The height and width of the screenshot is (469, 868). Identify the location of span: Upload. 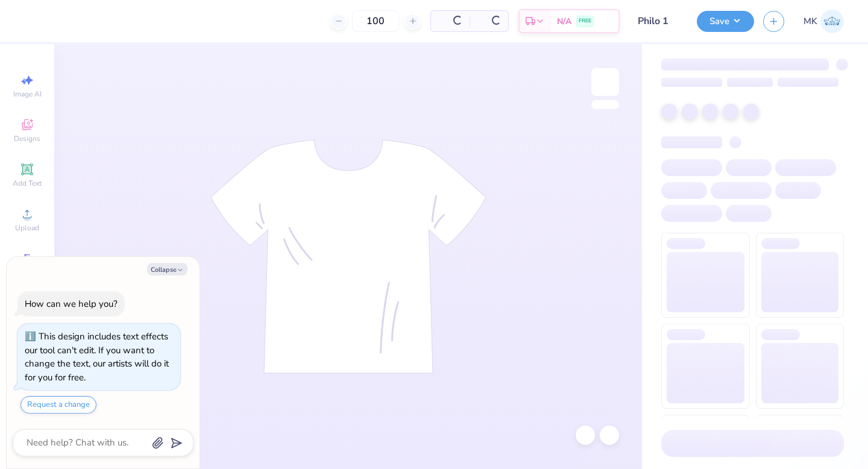
(27, 228).